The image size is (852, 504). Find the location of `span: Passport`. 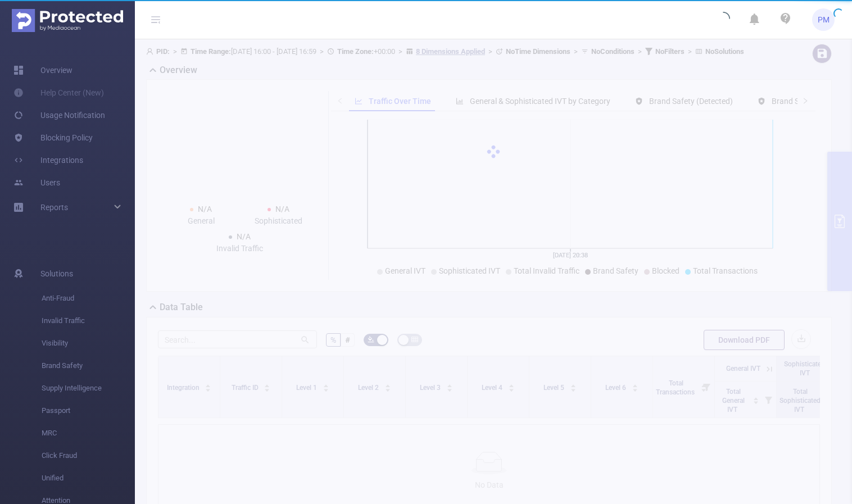

span: Passport is located at coordinates (88, 410).